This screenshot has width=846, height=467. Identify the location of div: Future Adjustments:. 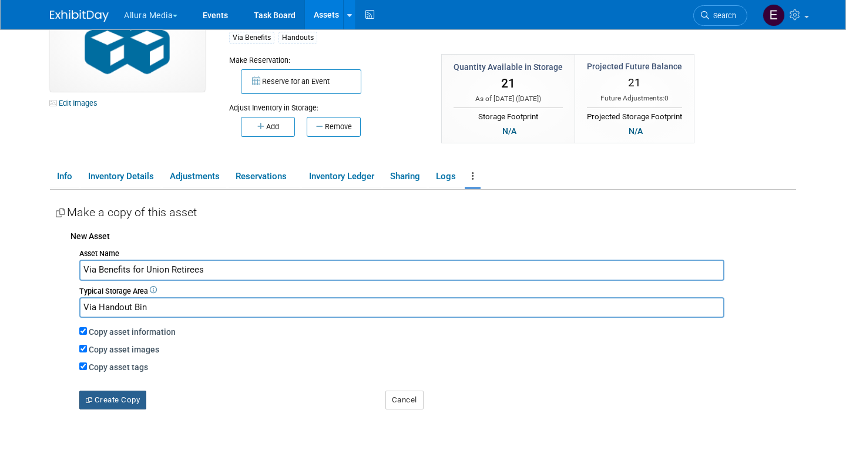
(635, 98).